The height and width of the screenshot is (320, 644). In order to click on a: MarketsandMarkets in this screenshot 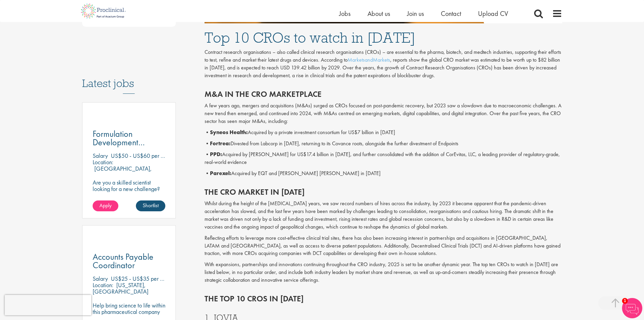, I will do `click(369, 60)`.